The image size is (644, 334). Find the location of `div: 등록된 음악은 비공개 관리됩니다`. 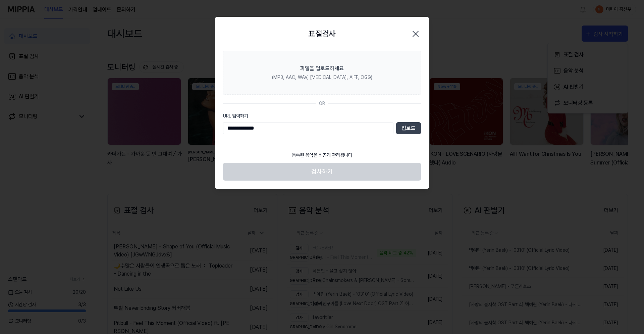

div: 등록된 음악은 비공개 관리됩니다 is located at coordinates (322, 155).